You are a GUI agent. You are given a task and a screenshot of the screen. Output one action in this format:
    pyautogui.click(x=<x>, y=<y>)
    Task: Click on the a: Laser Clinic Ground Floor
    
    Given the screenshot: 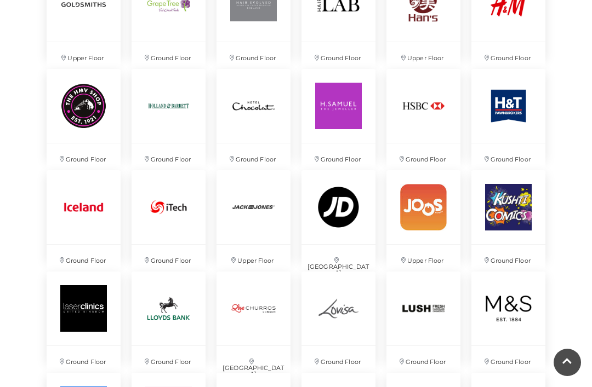 What is the action you would take?
    pyautogui.click(x=83, y=317)
    